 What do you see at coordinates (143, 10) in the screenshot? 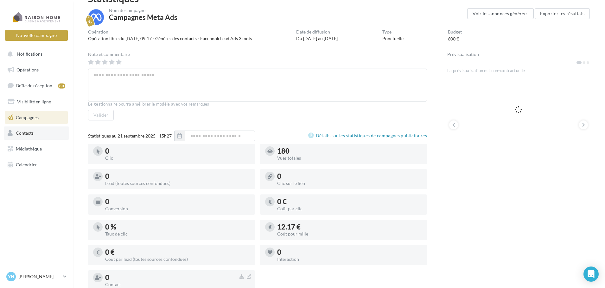
I see `div: Nom de campagne` at bounding box center [143, 10].